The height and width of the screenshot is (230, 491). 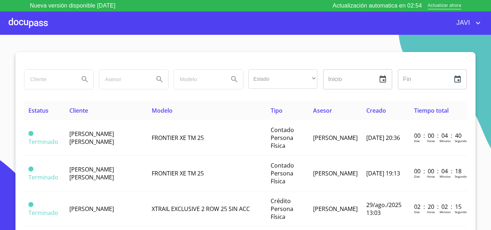 I want to click on span: 29/ago./2025 13:03, so click(x=384, y=209).